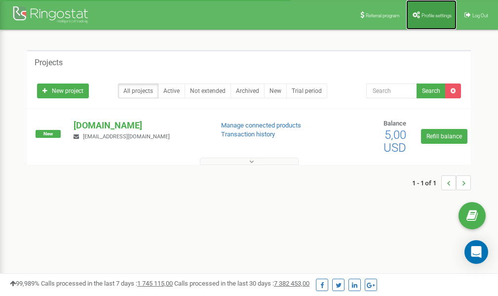 The height and width of the screenshot is (296, 498). Describe the element at coordinates (155, 283) in the screenshot. I see `u: 1 745 115,00` at that location.